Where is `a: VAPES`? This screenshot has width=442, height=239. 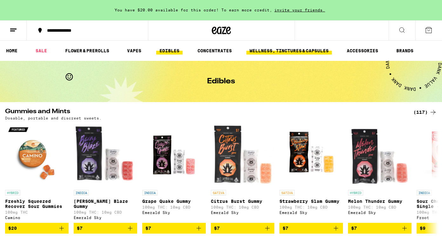
a: VAPES is located at coordinates (134, 51).